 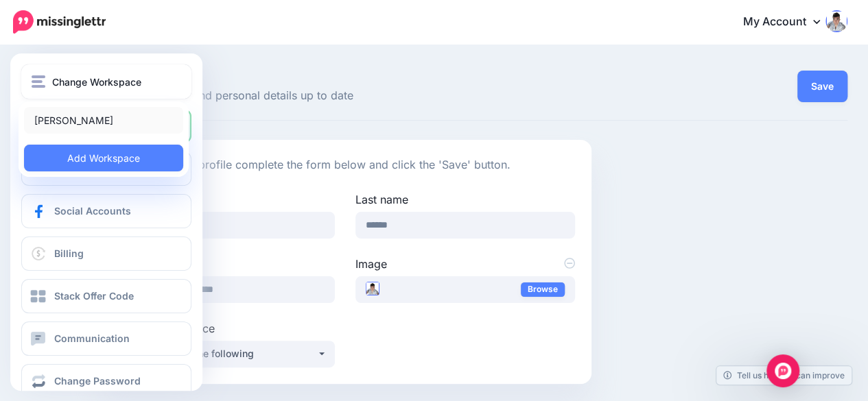 What do you see at coordinates (464, 264) in the screenshot?
I see `label: Image` at bounding box center [464, 264].